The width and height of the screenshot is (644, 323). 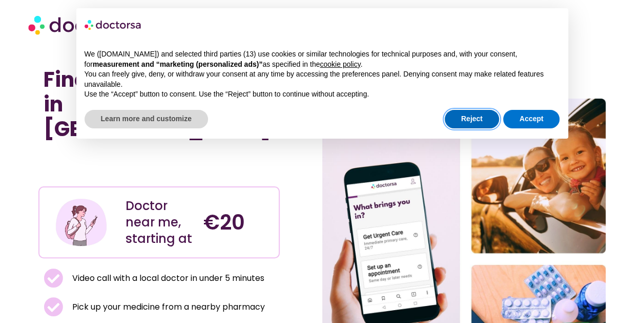 I want to click on span: Pick up your medicine from a nearby pharmacy, so click(x=167, y=307).